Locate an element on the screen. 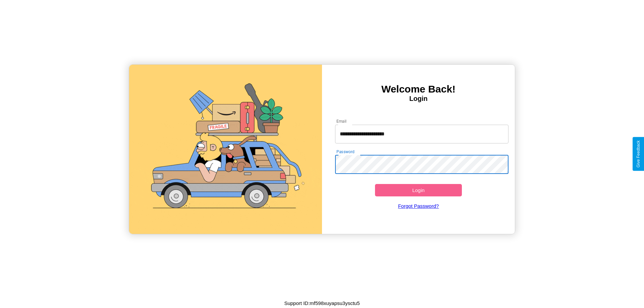  h3: Welcome Back! is located at coordinates (418, 89).